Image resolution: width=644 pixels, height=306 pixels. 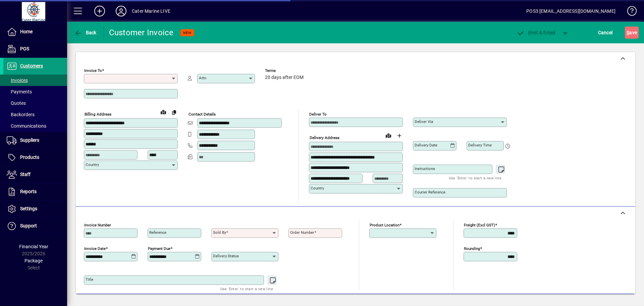 I want to click on mat-label: Order number, so click(x=302, y=232).